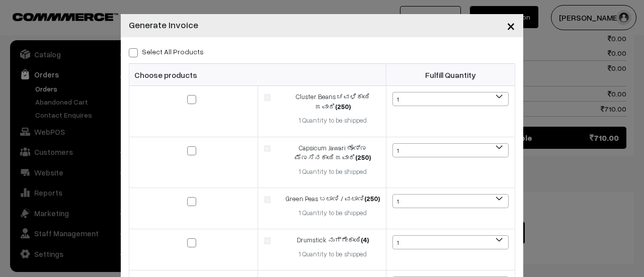 The width and height of the screenshot is (644, 277). I want to click on div: Drumstick ನುಗ್ಗೇಕಾಯಿ, so click(332, 240).